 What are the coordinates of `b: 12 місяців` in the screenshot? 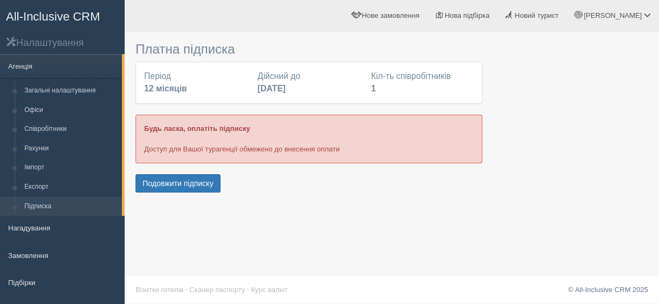 It's located at (165, 88).